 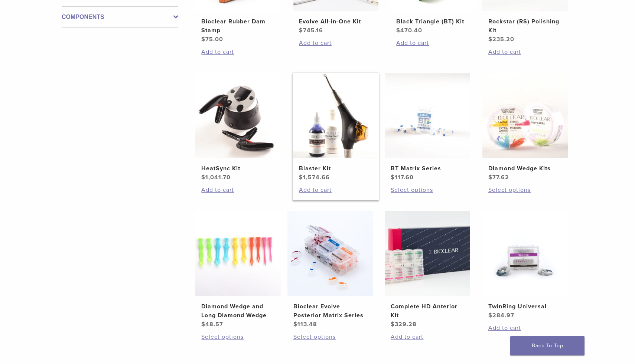 What do you see at coordinates (238, 311) in the screenshot?
I see `h2: Diamond Wedge and Long Diamond Wedge` at bounding box center [238, 311].